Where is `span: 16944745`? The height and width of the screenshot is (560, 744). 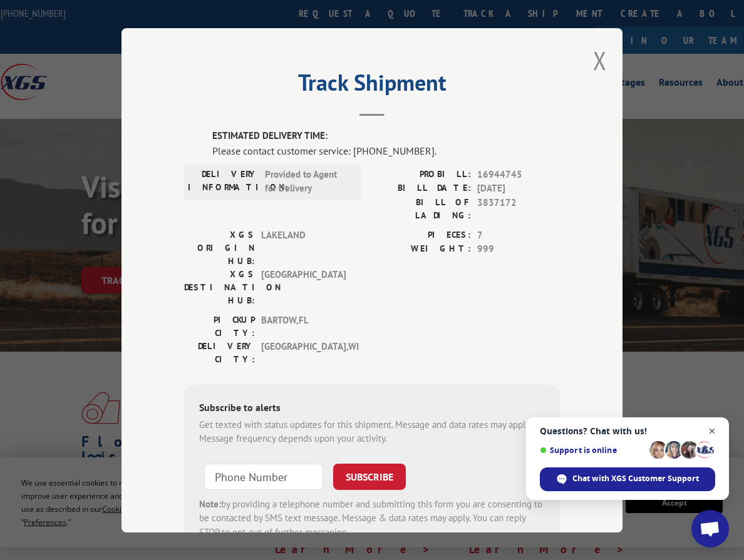 span: 16944745 is located at coordinates (518, 174).